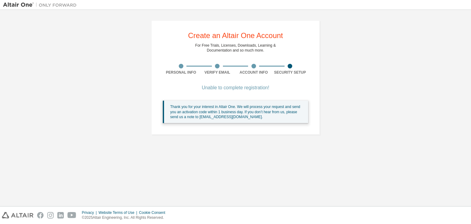  I want to click on div: Create an Altair One Account, so click(235, 36).